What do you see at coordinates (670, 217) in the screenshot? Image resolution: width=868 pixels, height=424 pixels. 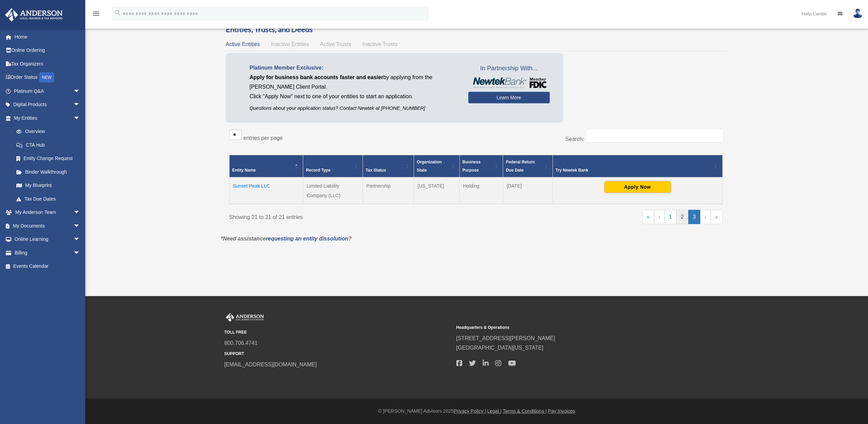 I see `a: 1` at bounding box center [670, 217].